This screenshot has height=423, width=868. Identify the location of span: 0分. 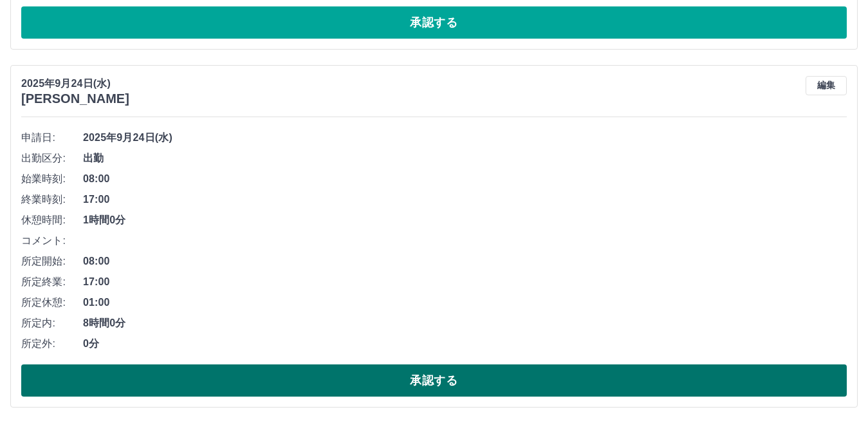
(465, 344).